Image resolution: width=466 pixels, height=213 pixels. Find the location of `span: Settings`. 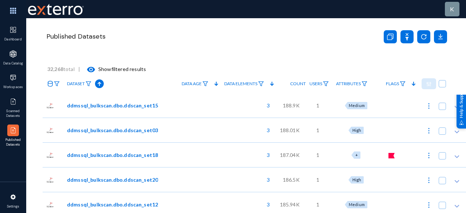

span: Settings is located at coordinates (13, 207).